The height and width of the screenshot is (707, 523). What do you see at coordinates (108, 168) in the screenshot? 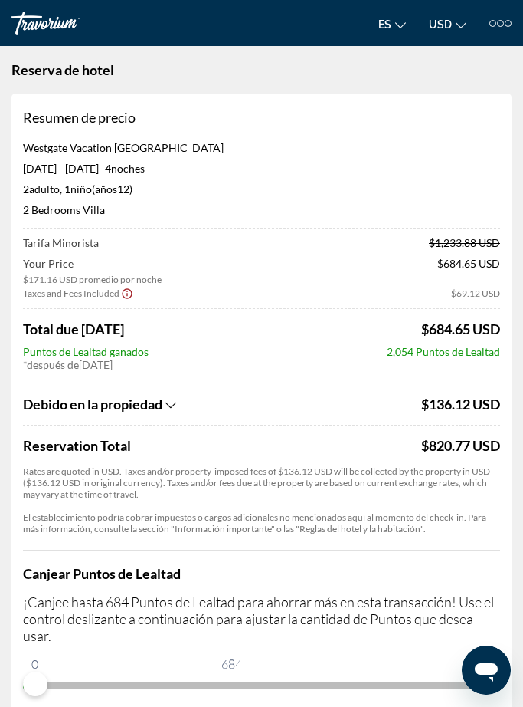
I see `span: 4` at bounding box center [108, 168].